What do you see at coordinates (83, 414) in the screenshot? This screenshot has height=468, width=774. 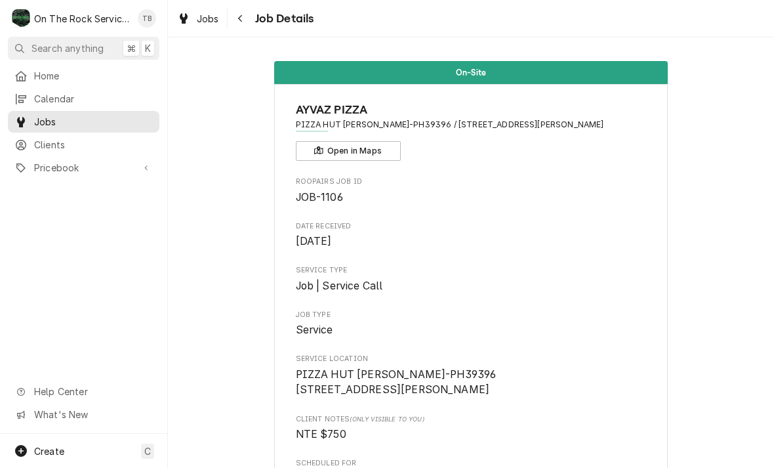 I see `a: Go to What's New` at bounding box center [83, 414].